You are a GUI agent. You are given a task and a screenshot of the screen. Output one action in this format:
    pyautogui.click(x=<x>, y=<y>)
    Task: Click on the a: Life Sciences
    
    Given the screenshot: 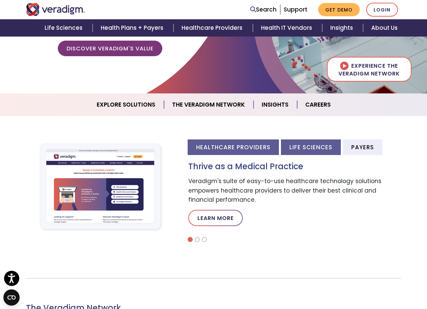 What is the action you would take?
    pyautogui.click(x=65, y=28)
    